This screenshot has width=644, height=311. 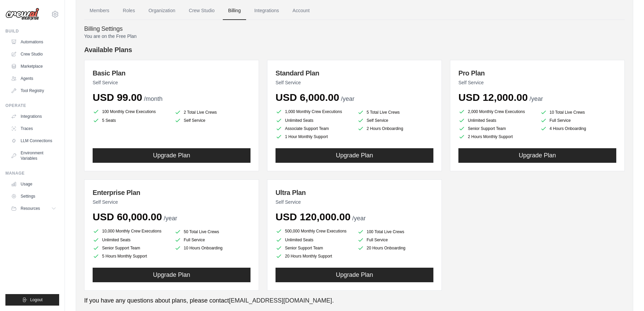 I want to click on li: 10,000 Monthly Crew Executions, so click(x=131, y=231).